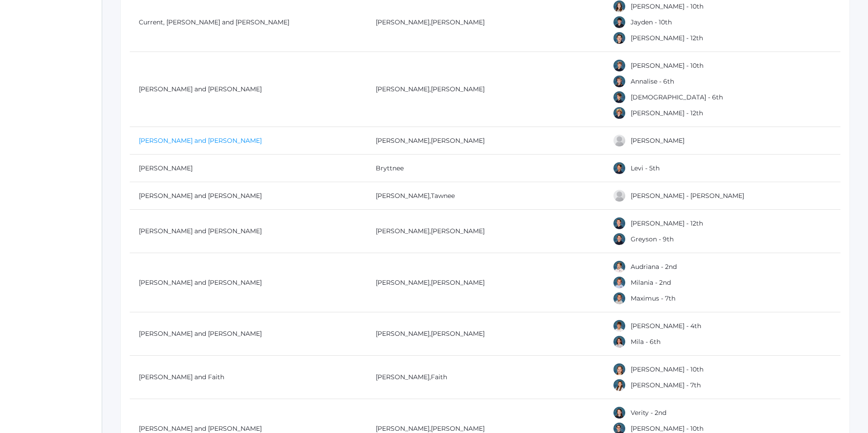  I want to click on div: Milania deDomenico, so click(620, 283).